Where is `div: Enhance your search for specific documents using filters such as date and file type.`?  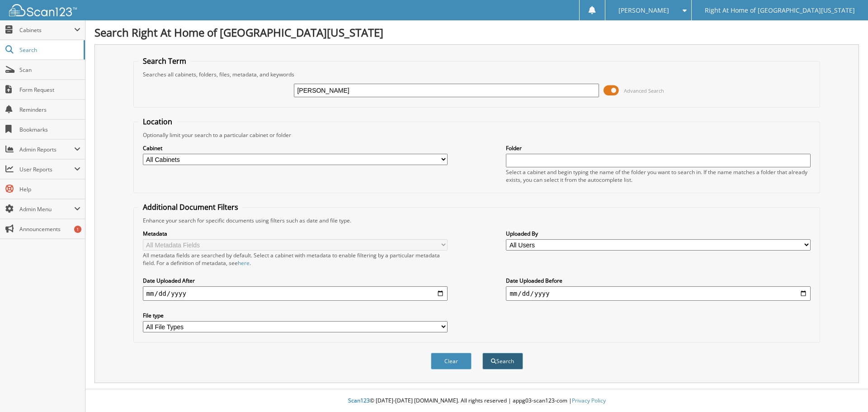 div: Enhance your search for specific documents using filters such as date and file type. is located at coordinates (477, 220).